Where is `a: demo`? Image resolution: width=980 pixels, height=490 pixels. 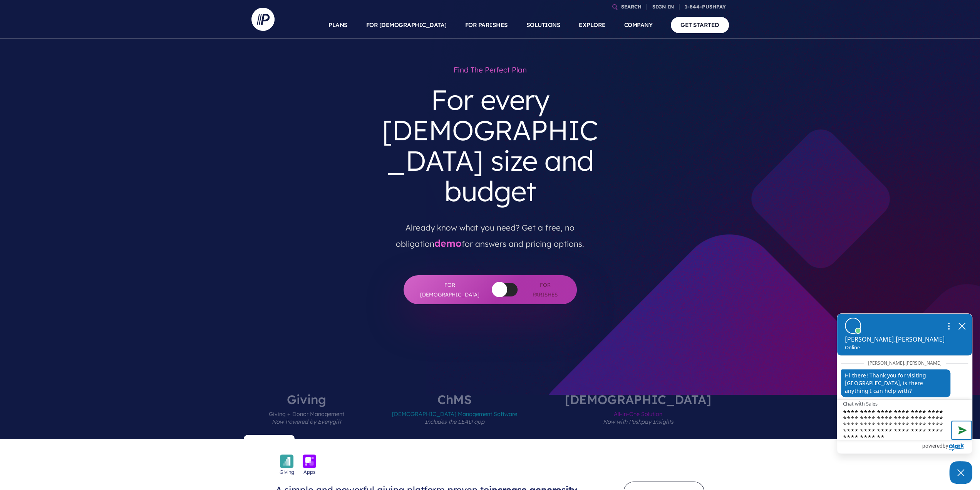 a: demo is located at coordinates (448, 243).